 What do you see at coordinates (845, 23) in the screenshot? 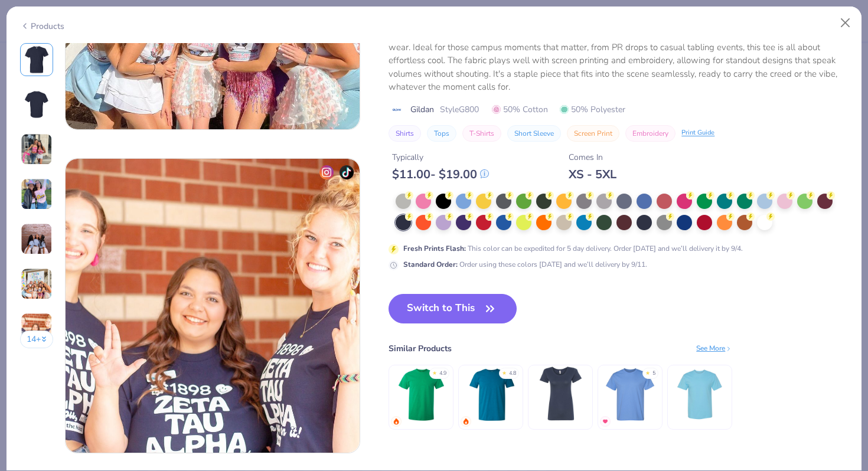
I see `button: Close` at bounding box center [845, 23].